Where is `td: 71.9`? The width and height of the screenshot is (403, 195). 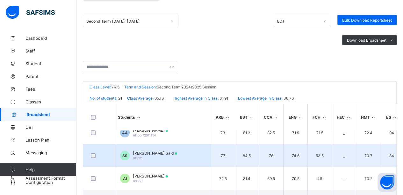 td: 71.9 is located at coordinates (295, 133).